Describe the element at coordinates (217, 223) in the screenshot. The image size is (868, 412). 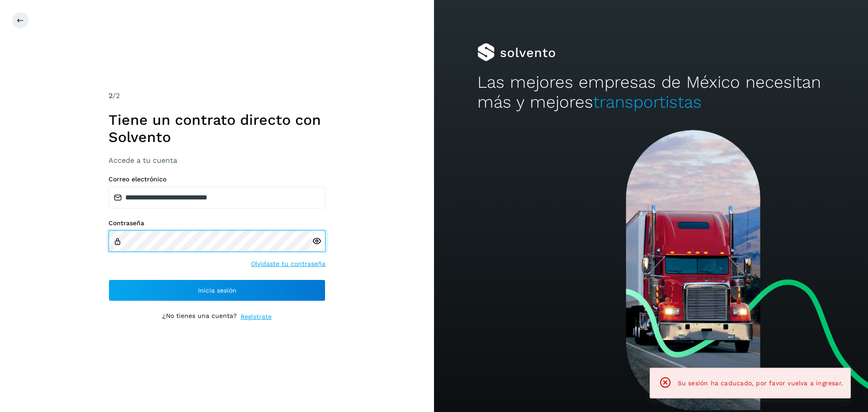
I see `label: Contraseña` at that location.